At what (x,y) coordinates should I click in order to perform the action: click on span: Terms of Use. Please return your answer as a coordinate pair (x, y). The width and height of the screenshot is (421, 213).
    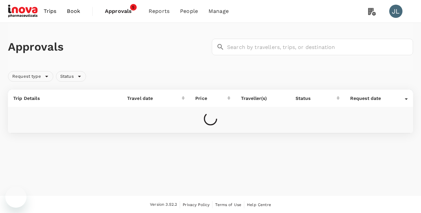
    Looking at the image, I should click on (228, 205).